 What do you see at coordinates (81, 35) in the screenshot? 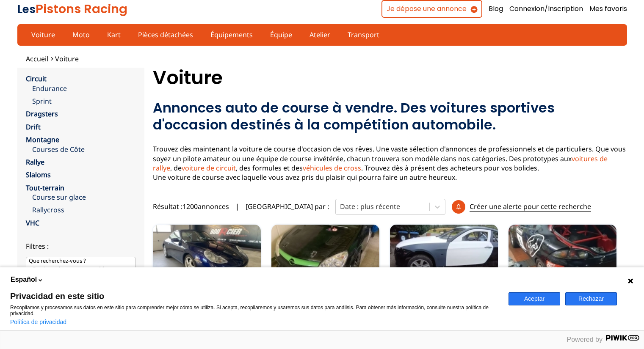
I see `a: Moto` at bounding box center [81, 35].